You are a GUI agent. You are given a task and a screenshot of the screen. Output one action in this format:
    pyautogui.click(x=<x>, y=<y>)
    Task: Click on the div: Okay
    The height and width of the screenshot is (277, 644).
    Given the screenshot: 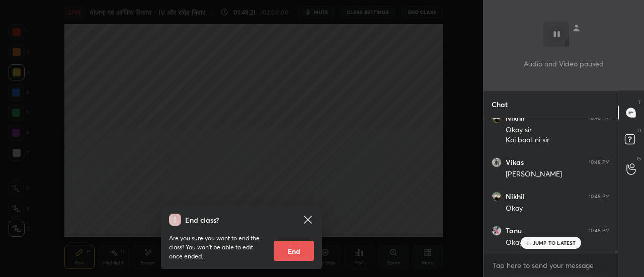 What is the action you would take?
    pyautogui.click(x=557, y=209)
    